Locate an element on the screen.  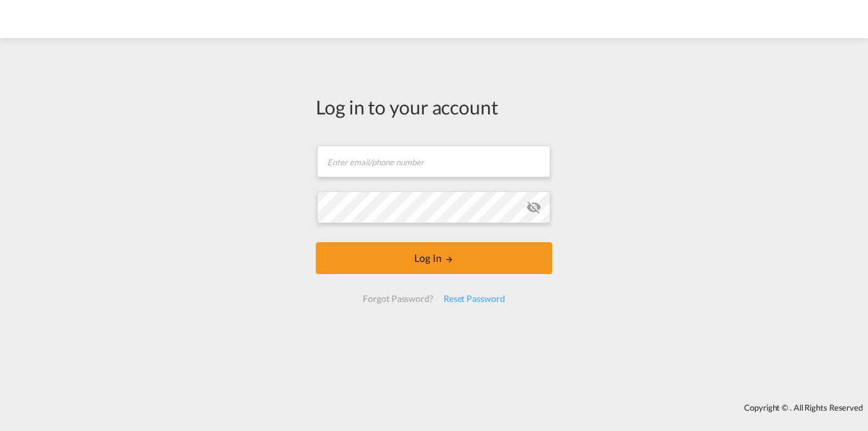
div: Log in to your account is located at coordinates (434, 107).